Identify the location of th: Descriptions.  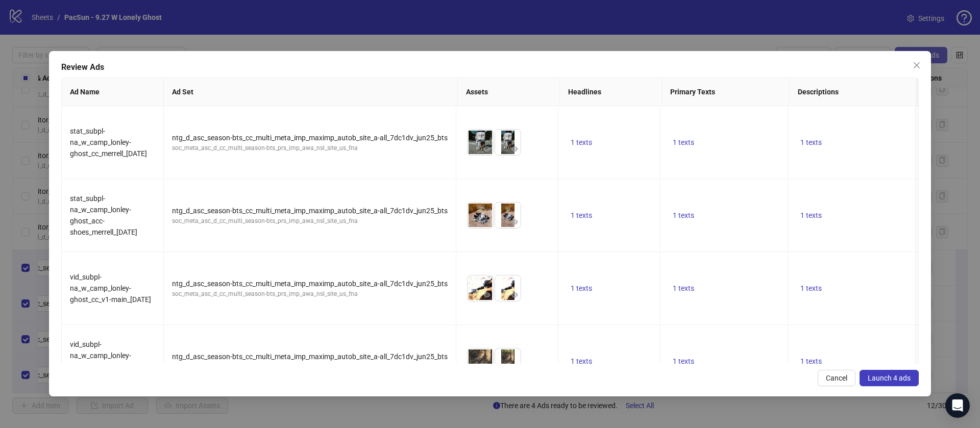
(853, 92).